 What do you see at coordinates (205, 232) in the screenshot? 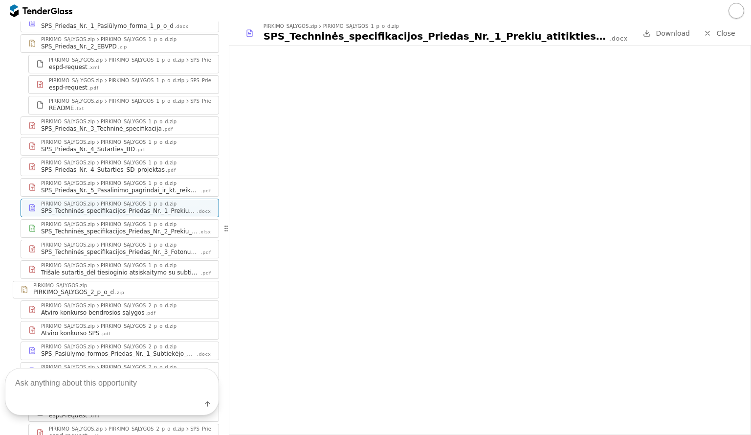
I see `div: .xlsx` at bounding box center [205, 232].